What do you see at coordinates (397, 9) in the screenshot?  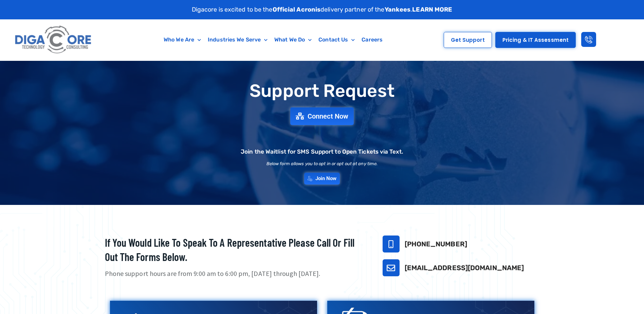 I see `strong: Yankees` at bounding box center [397, 9].